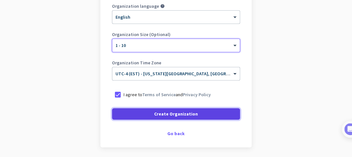  I want to click on i: help, so click(162, 6).